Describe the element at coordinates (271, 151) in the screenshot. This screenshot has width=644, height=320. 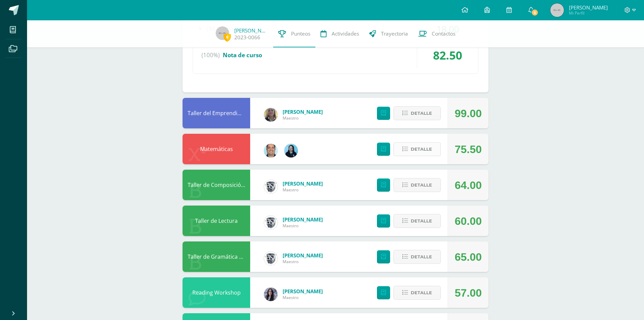
I see `img: 332fbdfa08b06637aa495b36705a9765.png` at that location.